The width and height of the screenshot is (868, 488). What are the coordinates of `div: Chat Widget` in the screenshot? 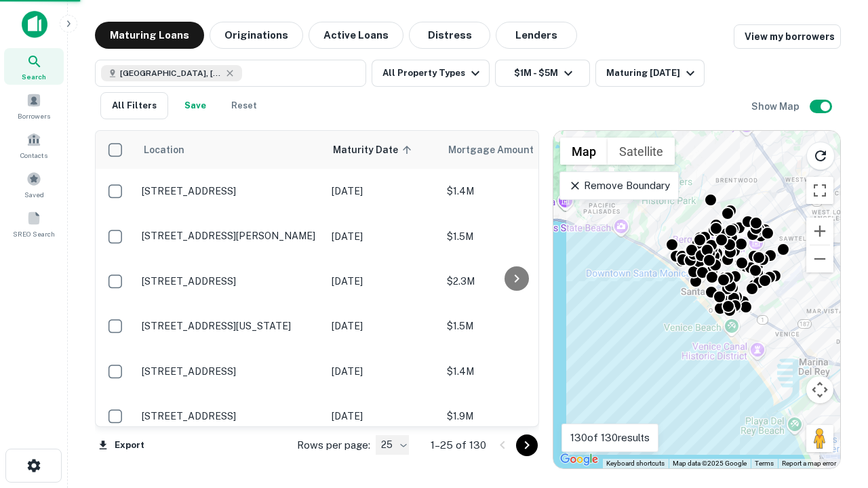 It's located at (834, 412).